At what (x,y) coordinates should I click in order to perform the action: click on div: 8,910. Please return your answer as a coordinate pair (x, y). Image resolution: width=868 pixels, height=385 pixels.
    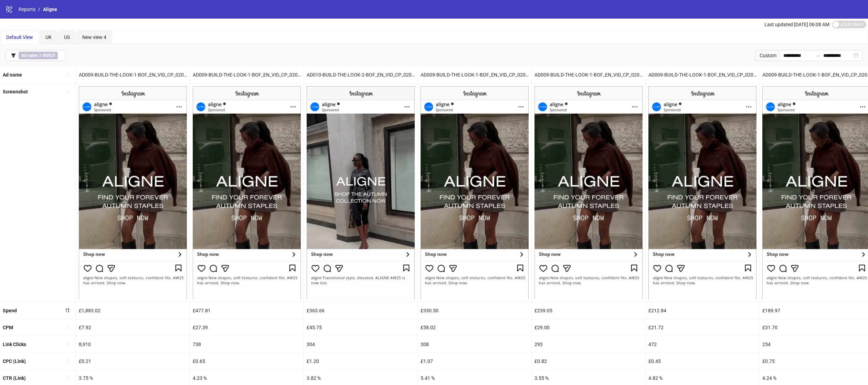
    Looking at the image, I should click on (133, 344).